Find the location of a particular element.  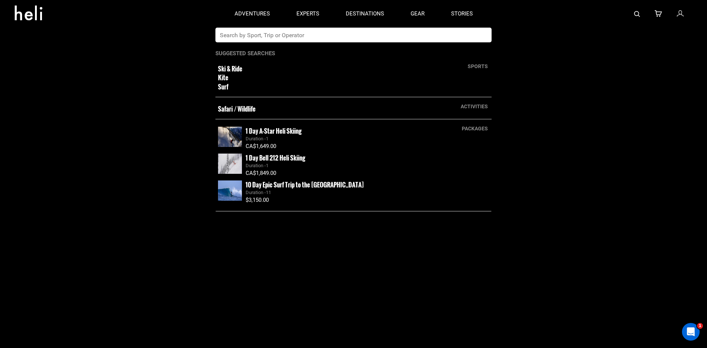

div: sports is located at coordinates (478, 66).